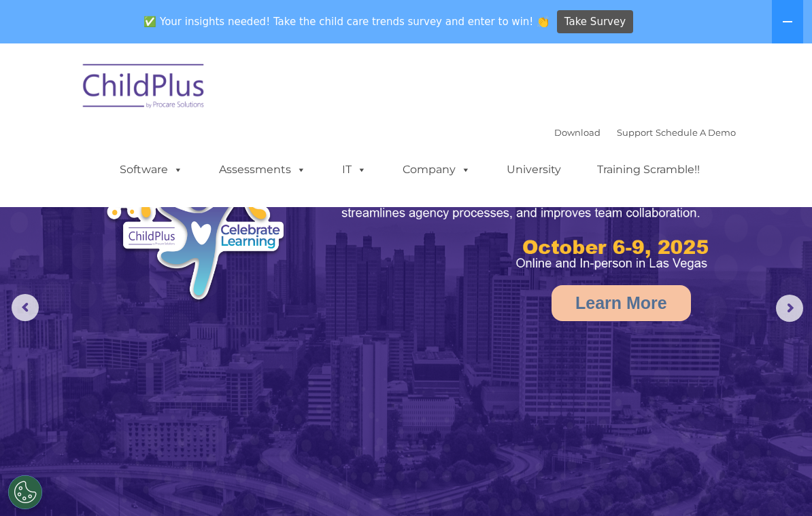 The image size is (812, 516). I want to click on a: IT, so click(354, 170).